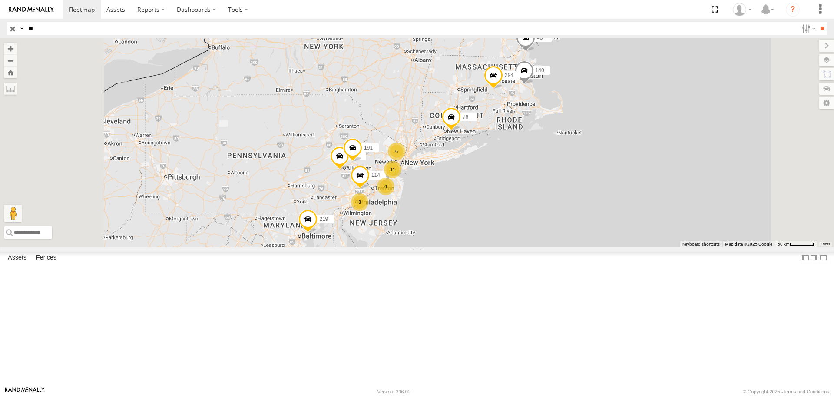 The width and height of the screenshot is (834, 396). I want to click on label: Dock Summary Table to the Right, so click(814, 258).